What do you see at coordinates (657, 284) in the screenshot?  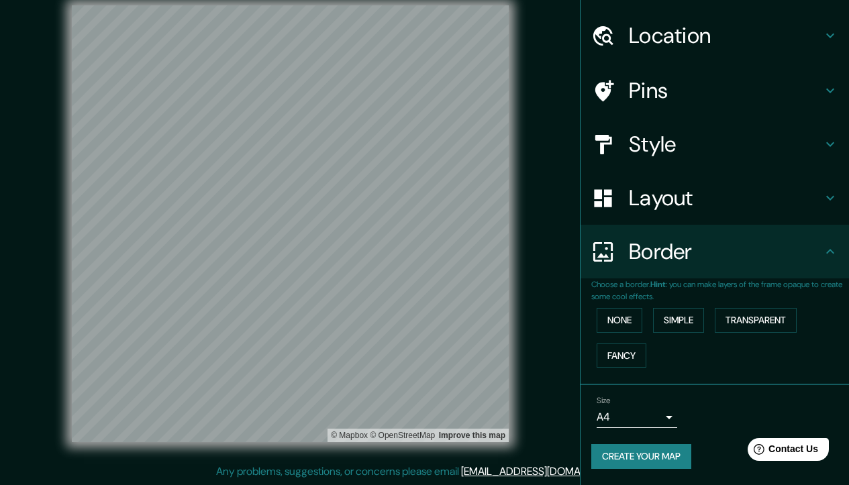 I see `b: Hint` at bounding box center [657, 284].